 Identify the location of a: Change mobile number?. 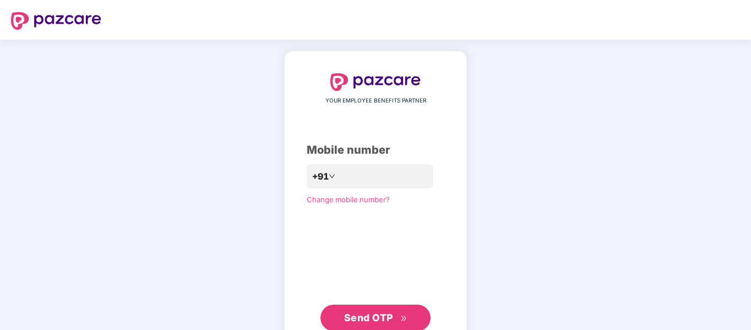
(348, 199).